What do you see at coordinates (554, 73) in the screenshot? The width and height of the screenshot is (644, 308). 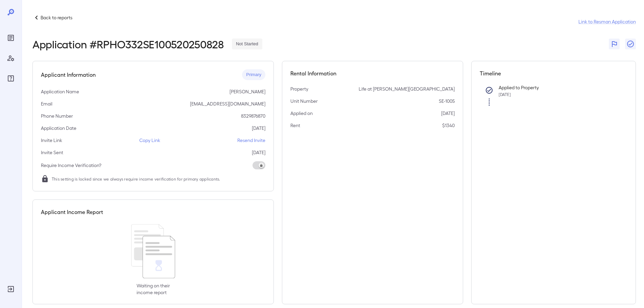 I see `h5: Timeline` at bounding box center [554, 73].